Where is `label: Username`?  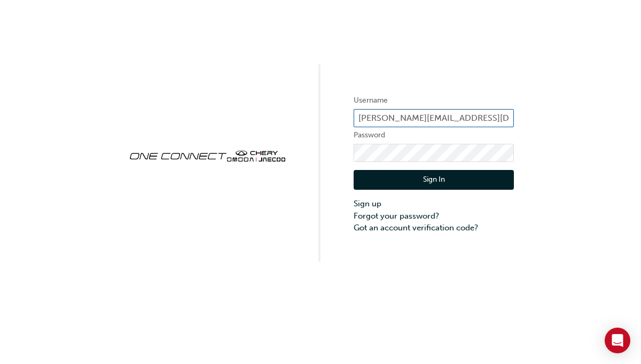
label: Username is located at coordinates (434, 101).